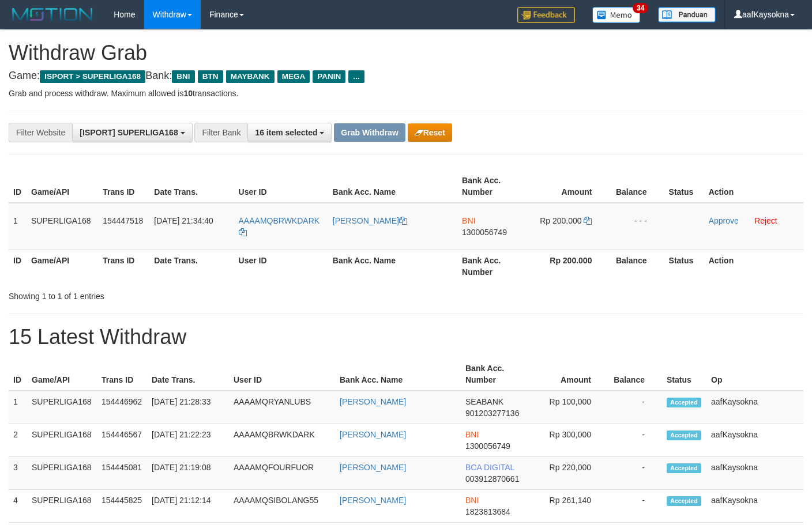 The image size is (812, 525). I want to click on span: BTN, so click(211, 77).